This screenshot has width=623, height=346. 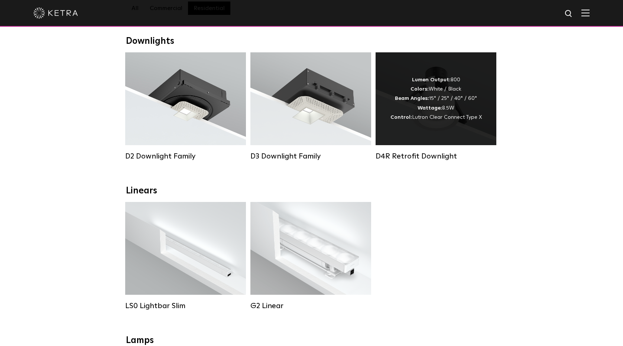 I want to click on div: Downlights, so click(x=312, y=41).